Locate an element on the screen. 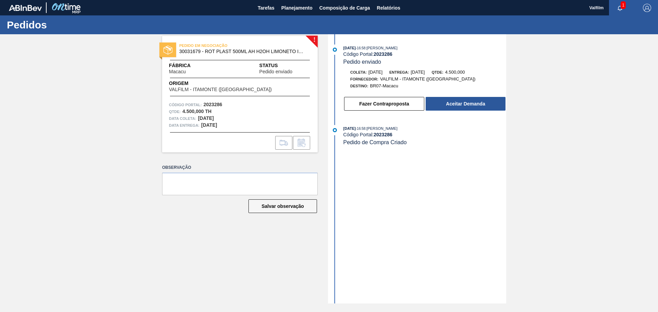 This screenshot has height=312, width=658. span: Data entrega: is located at coordinates (184, 125).